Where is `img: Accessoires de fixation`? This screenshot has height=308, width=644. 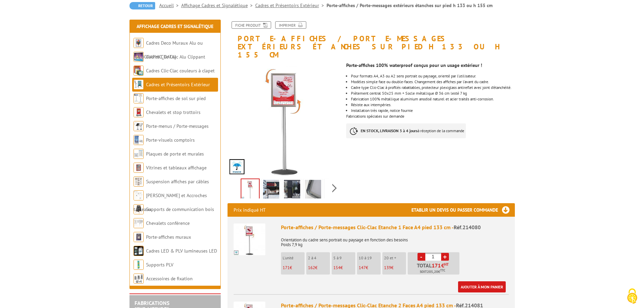 img: Accessoires de fixation is located at coordinates (139, 279).